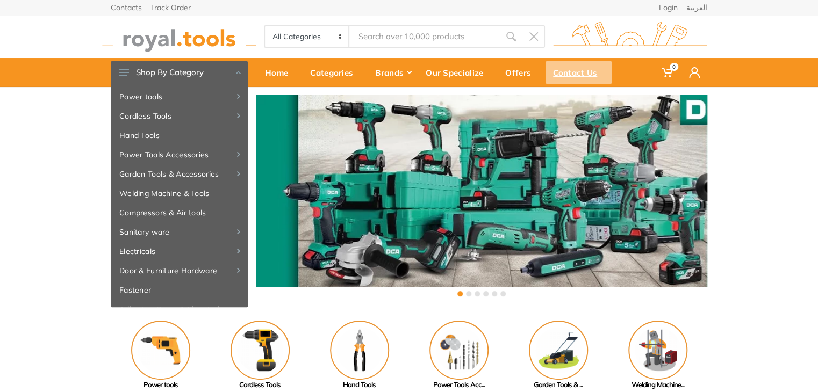 The image size is (818, 392). I want to click on a: Track Order, so click(170, 8).